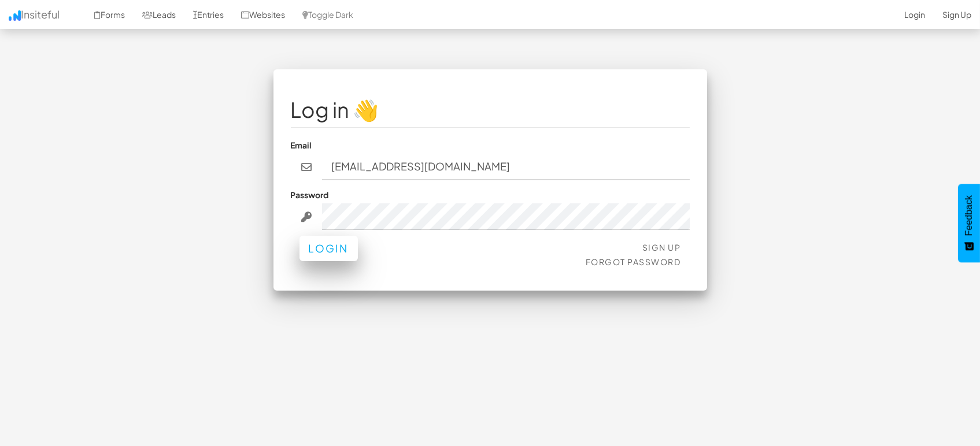 Image resolution: width=980 pixels, height=446 pixels. I want to click on a: Forgot Password, so click(633, 262).